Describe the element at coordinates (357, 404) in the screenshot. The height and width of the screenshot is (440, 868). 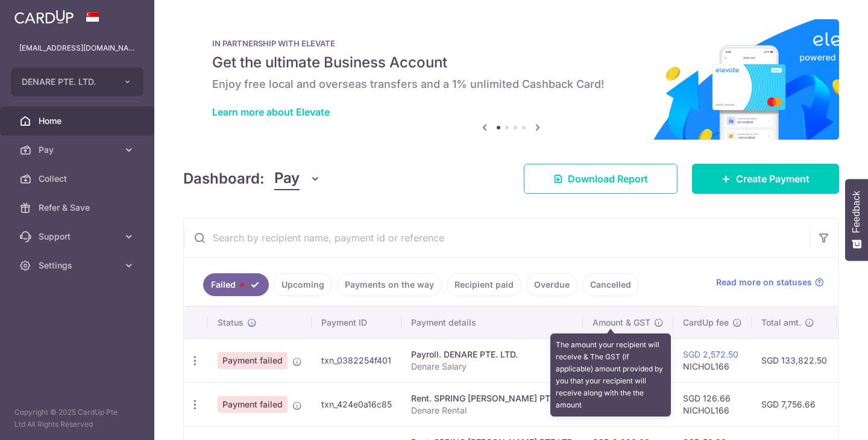
I see `td: txn_424e0a16c85` at that location.